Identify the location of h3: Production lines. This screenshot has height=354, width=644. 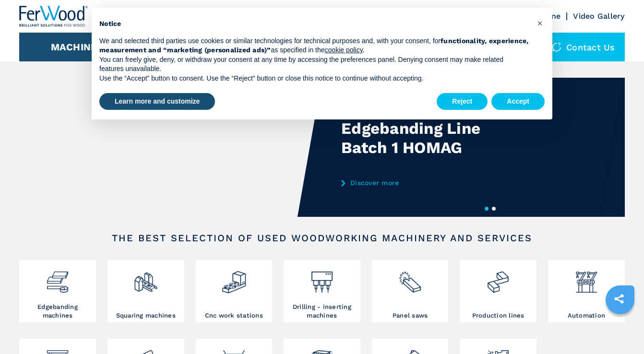
(499, 316).